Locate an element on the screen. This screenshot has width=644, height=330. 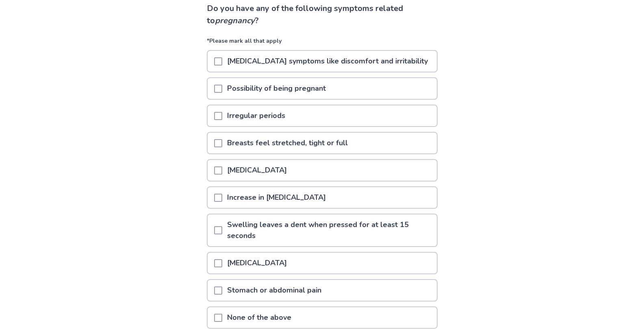
p: Swelling leaves a dent when pressed for at least 15 seconds is located at coordinates (330, 231).